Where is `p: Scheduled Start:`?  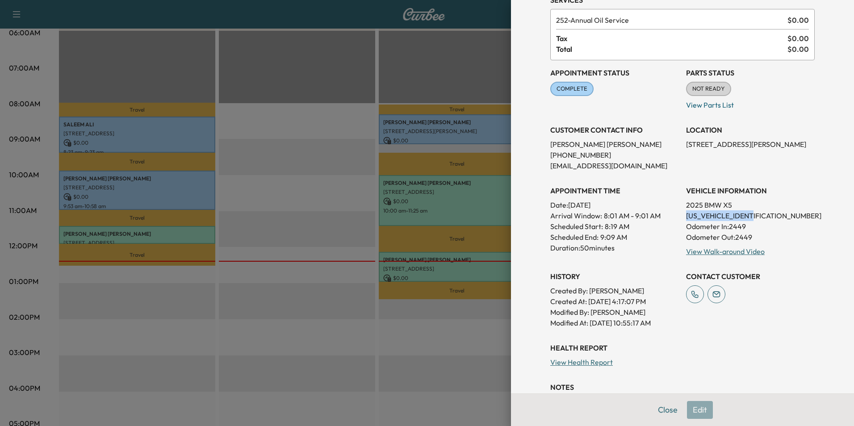 p: Scheduled Start: is located at coordinates (577, 227).